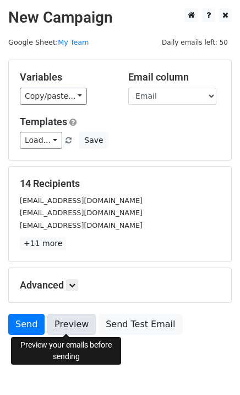  What do you see at coordinates (41, 140) in the screenshot?
I see `a: Load...` at bounding box center [41, 140].